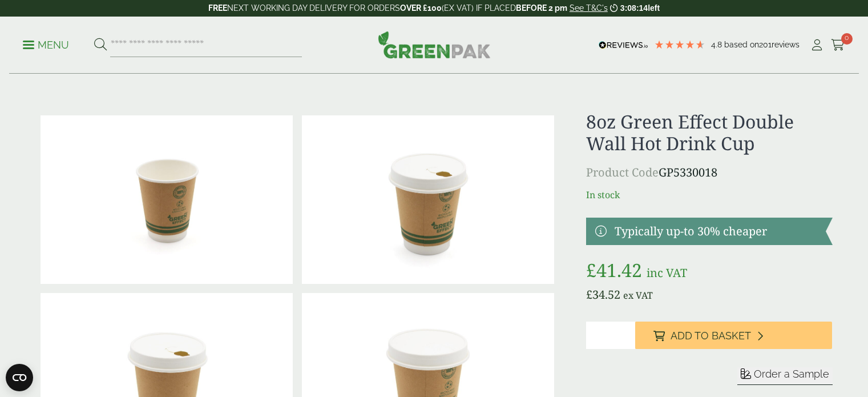 The image size is (868, 397). What do you see at coordinates (167, 199) in the screenshot?
I see `img: 8oz Green Effect Double Wall Cup` at bounding box center [167, 199].